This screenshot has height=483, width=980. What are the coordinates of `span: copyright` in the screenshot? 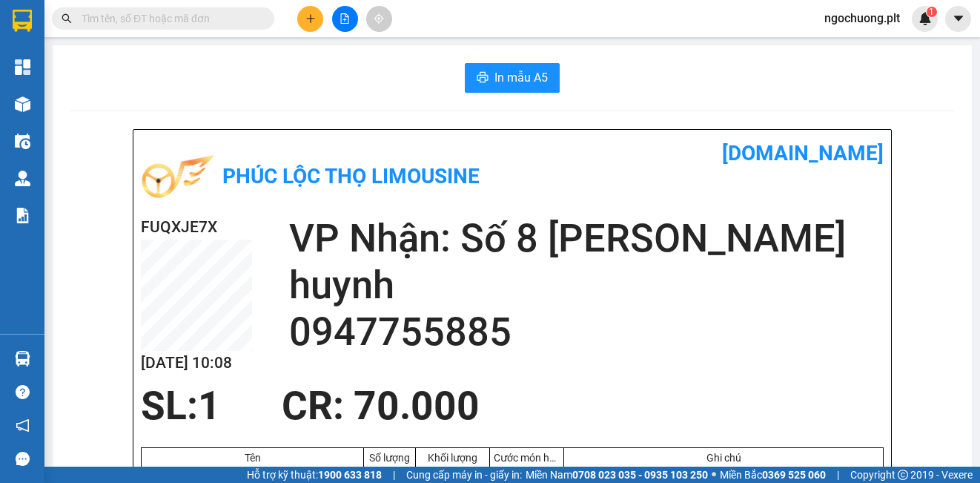 It's located at (903, 475).